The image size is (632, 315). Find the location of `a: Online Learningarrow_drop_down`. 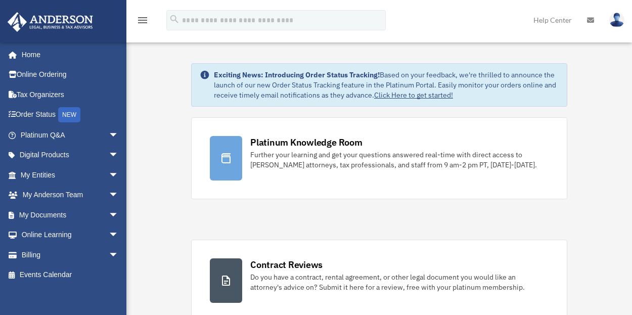

a: Online Learningarrow_drop_down is located at coordinates (70, 235).